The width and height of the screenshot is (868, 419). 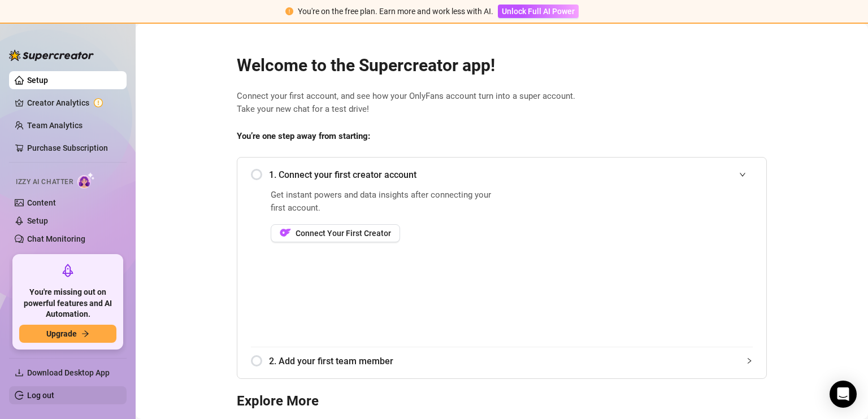 What do you see at coordinates (502, 174) in the screenshot?
I see `div: 1. Connect your first creator account` at bounding box center [502, 174].